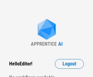 The height and width of the screenshot is (77, 93). What do you see at coordinates (69, 64) in the screenshot?
I see `span: Logout` at bounding box center [69, 64].